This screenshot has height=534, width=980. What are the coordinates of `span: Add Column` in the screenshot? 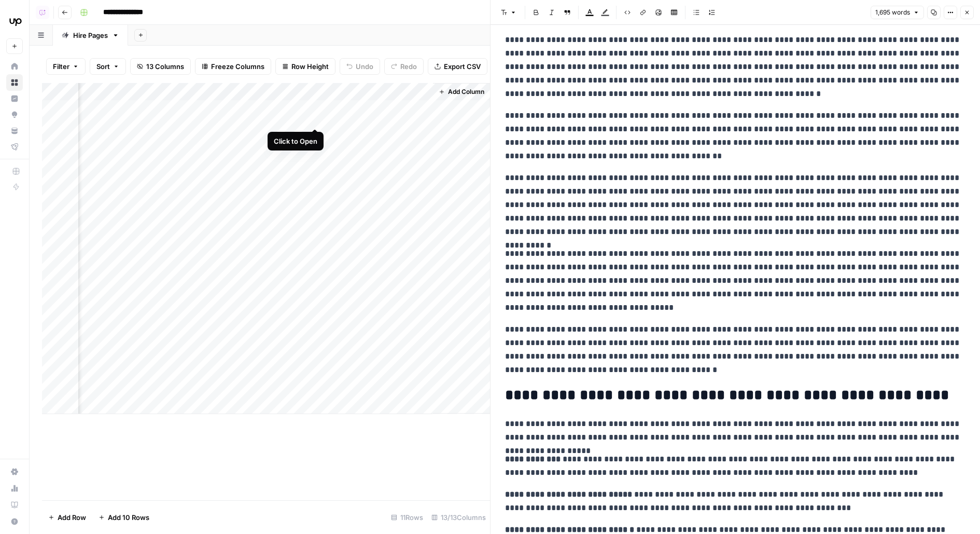 It's located at (466, 92).